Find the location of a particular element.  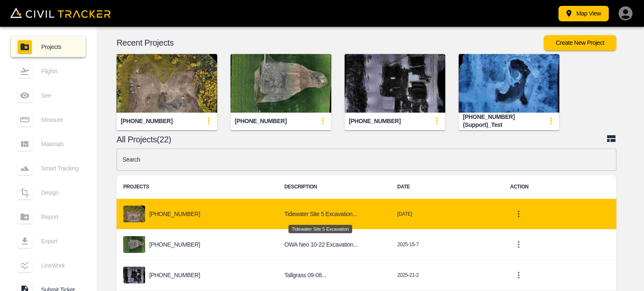

th: ACTION is located at coordinates (560, 187).